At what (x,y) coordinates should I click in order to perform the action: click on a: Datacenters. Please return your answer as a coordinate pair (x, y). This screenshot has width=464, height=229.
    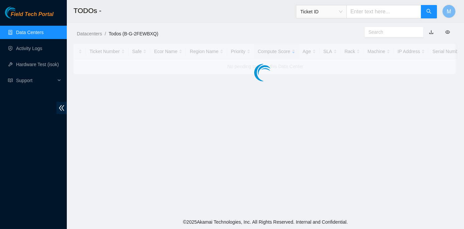
    Looking at the image, I should click on (89, 34).